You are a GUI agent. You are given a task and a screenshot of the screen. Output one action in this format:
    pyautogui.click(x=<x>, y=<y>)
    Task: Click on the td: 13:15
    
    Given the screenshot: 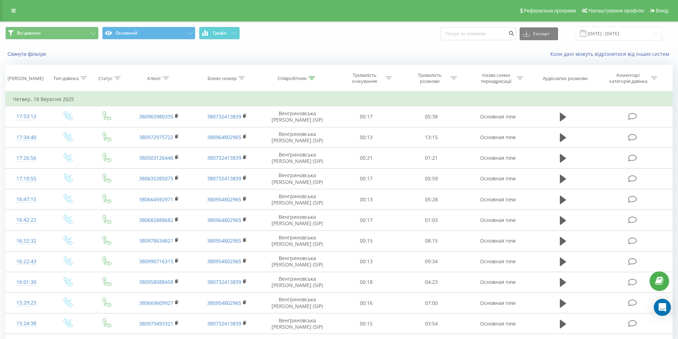 What is the action you would take?
    pyautogui.click(x=431, y=137)
    